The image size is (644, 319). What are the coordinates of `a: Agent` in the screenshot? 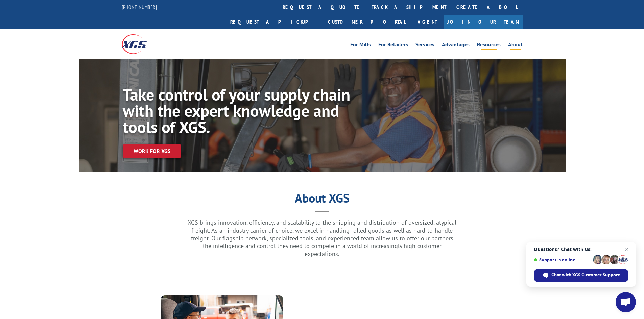 It's located at (427, 22).